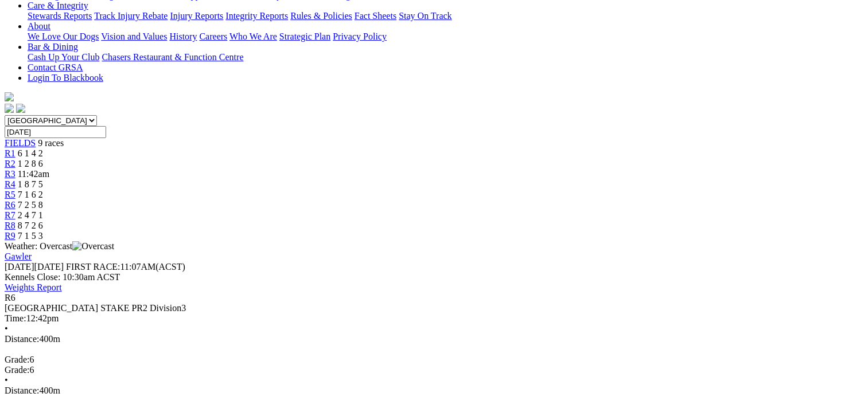 The image size is (868, 397). I want to click on a: Stay On Track, so click(425, 16).